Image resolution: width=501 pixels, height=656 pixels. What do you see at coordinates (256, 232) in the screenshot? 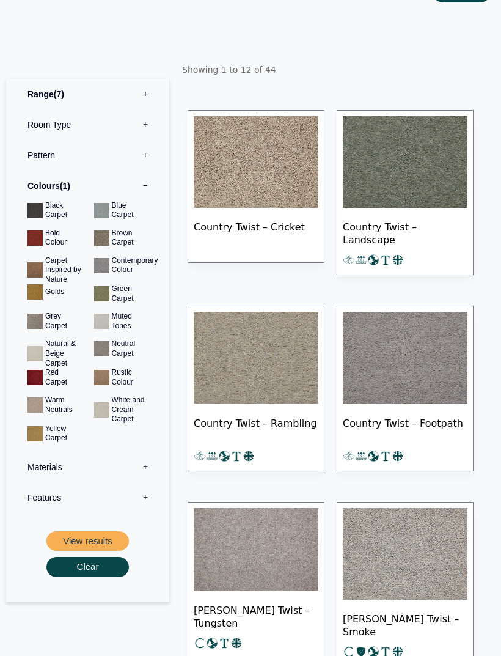
I see `span: Country Twist – Cricket` at bounding box center [256, 232].